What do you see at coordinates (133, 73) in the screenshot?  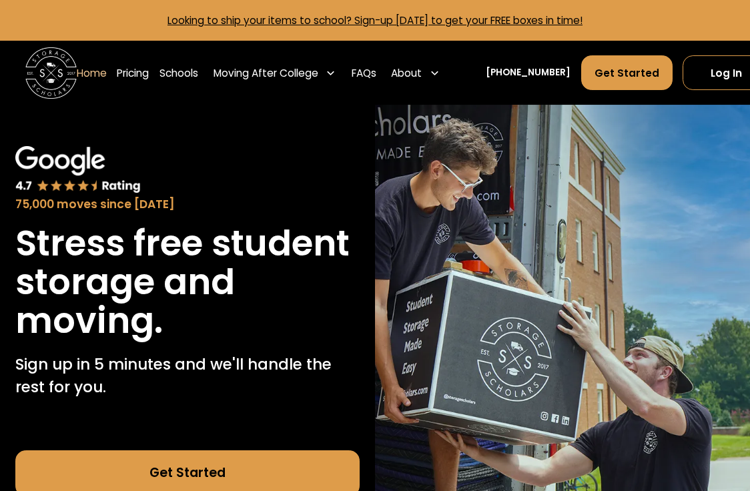 I see `a: Pricing` at bounding box center [133, 73].